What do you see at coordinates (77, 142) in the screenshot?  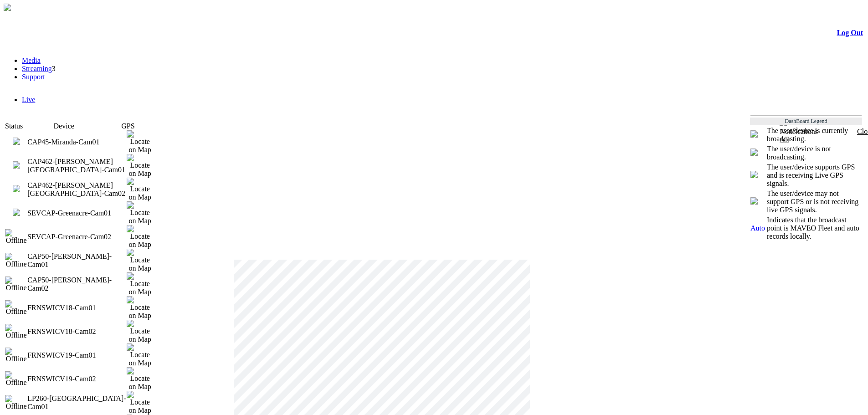 I see `td: CAP45-Miranda-Cam01` at bounding box center [77, 142].